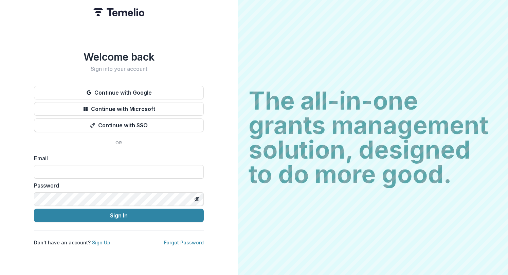 This screenshot has height=275, width=508. I want to click on a: Forgot Password, so click(184, 242).